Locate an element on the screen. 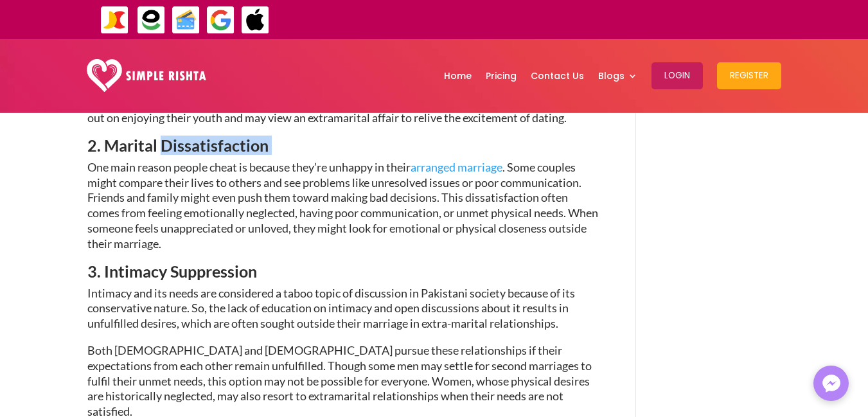 Image resolution: width=868 pixels, height=417 pixels. img: JazzCash-icon is located at coordinates (114, 20).